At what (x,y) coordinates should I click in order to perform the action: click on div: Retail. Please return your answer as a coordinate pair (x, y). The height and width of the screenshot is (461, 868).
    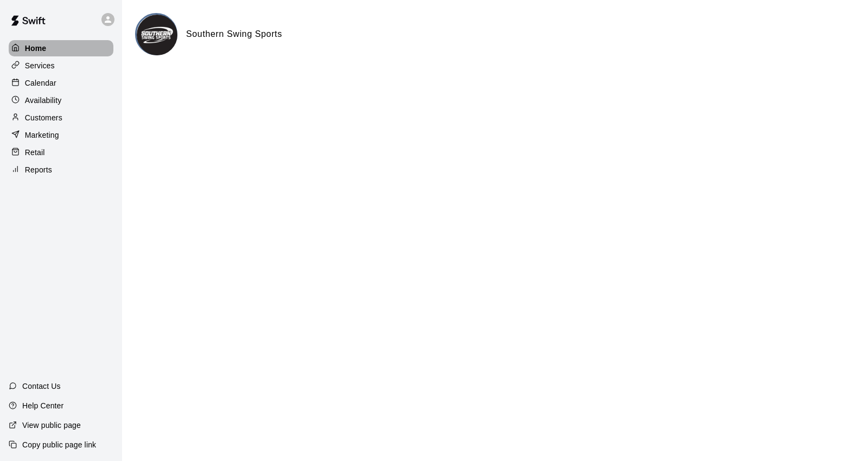
    Looking at the image, I should click on (61, 152).